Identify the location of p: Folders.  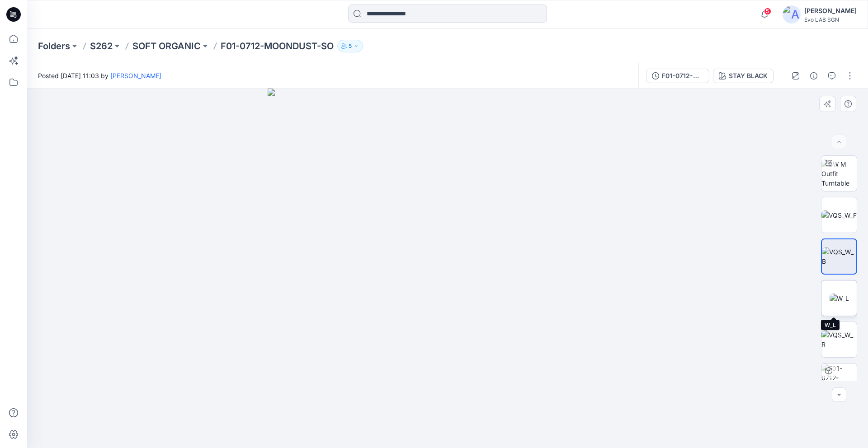
(54, 46).